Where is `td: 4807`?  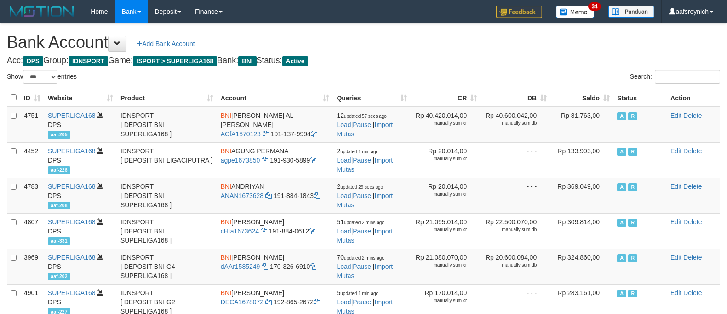
td: 4807 is located at coordinates (32, 230).